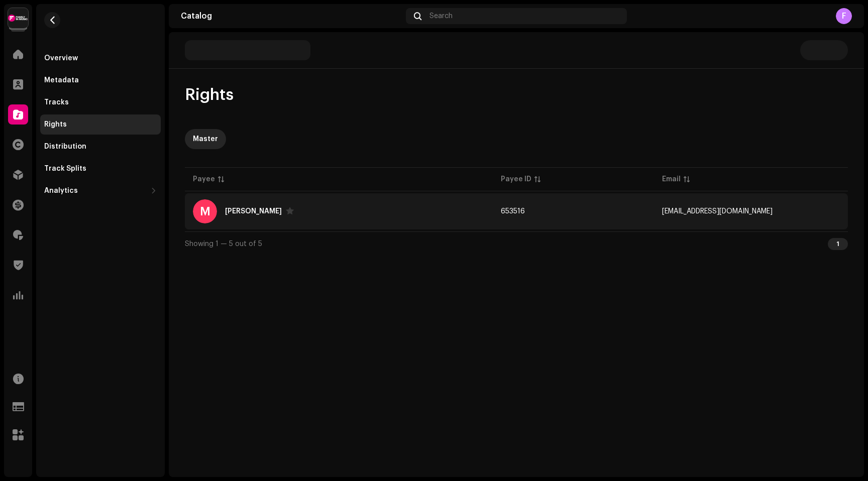 This screenshot has height=481, width=868. Describe the element at coordinates (205, 212) in the screenshot. I see `div: M` at that location.